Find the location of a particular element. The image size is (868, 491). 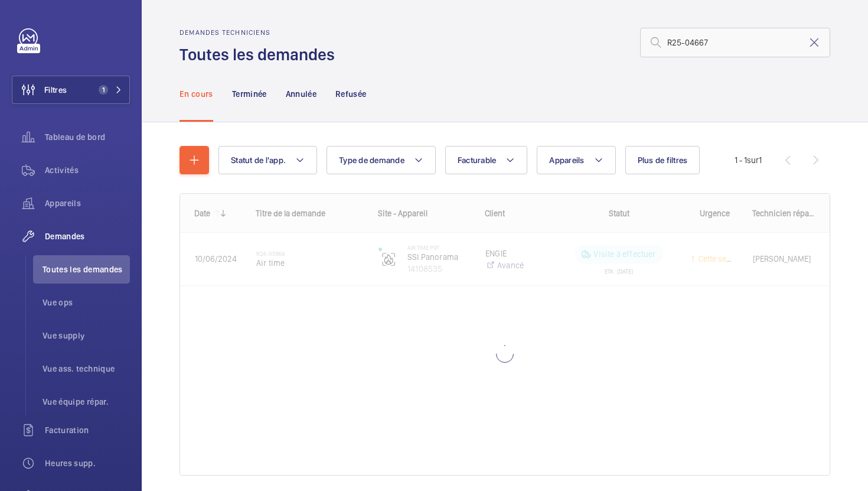

span: Vue ops is located at coordinates (87, 302).